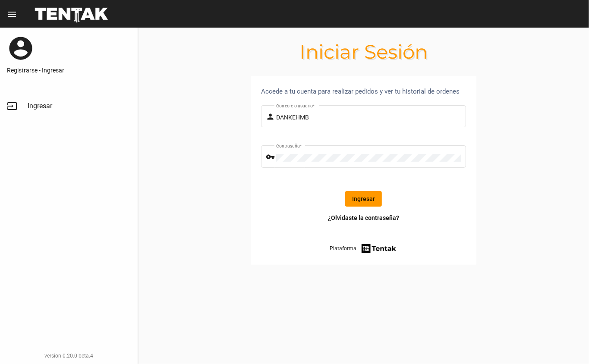 The width and height of the screenshot is (589, 364). I want to click on mat-icon: vpn_key, so click(271, 157).